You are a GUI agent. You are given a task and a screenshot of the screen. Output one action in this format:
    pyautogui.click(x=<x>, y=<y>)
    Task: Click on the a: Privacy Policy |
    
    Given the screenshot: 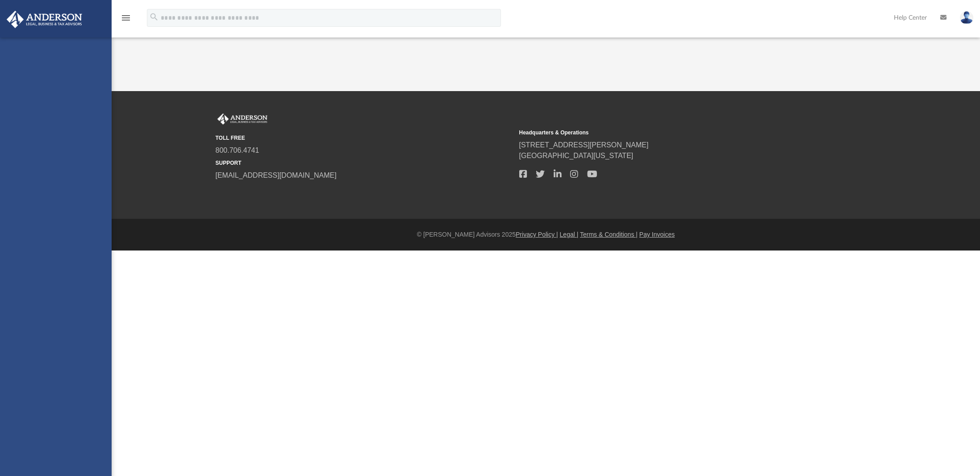 What is the action you would take?
    pyautogui.click(x=537, y=234)
    